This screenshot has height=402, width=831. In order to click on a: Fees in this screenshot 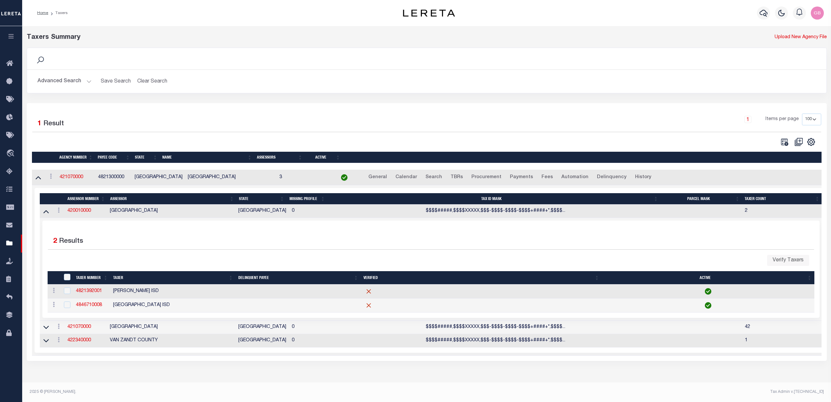, I will do `click(547, 177)`.